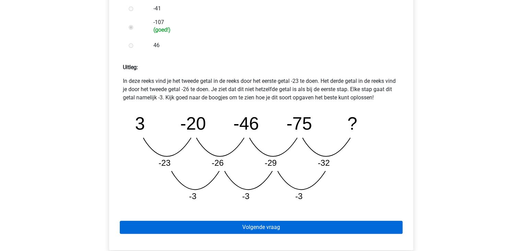 The width and height of the screenshot is (522, 251). Describe the element at coordinates (193, 123) in the screenshot. I see `tspan: -20` at that location.